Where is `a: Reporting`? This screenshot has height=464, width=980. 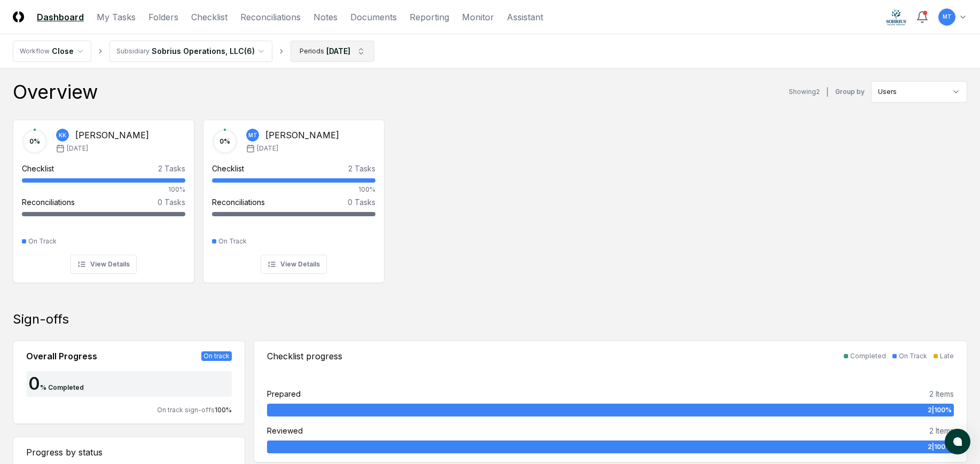 a: Reporting is located at coordinates (430, 17).